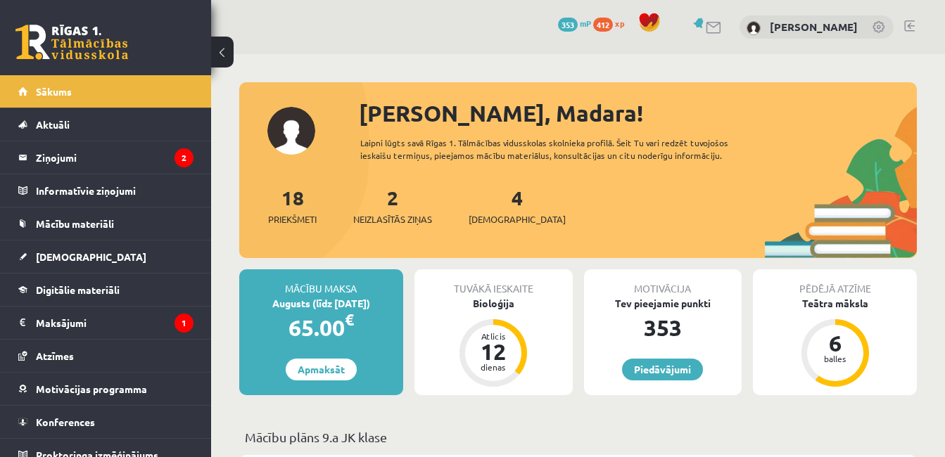 This screenshot has width=945, height=457. I want to click on legend: Ziņojumi, so click(115, 158).